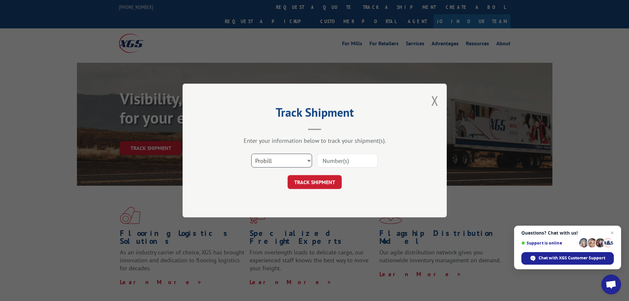 The image size is (629, 301). What do you see at coordinates (612, 233) in the screenshot?
I see `span: Close chat` at bounding box center [612, 233].